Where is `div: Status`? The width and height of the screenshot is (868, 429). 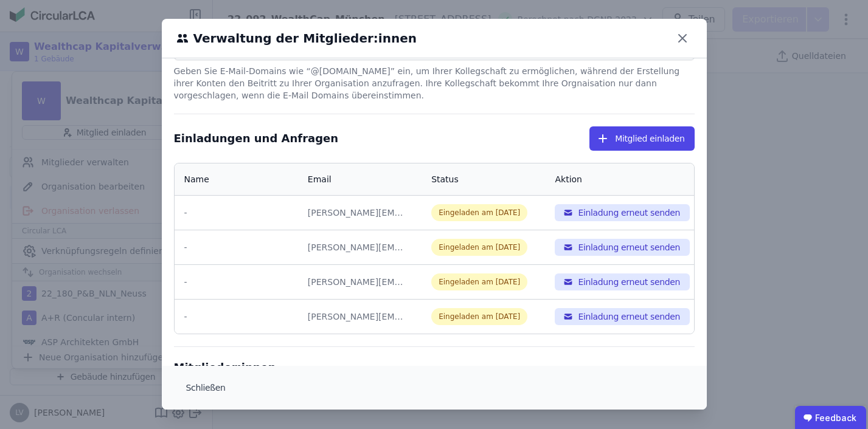
div: Status is located at coordinates (444, 180).